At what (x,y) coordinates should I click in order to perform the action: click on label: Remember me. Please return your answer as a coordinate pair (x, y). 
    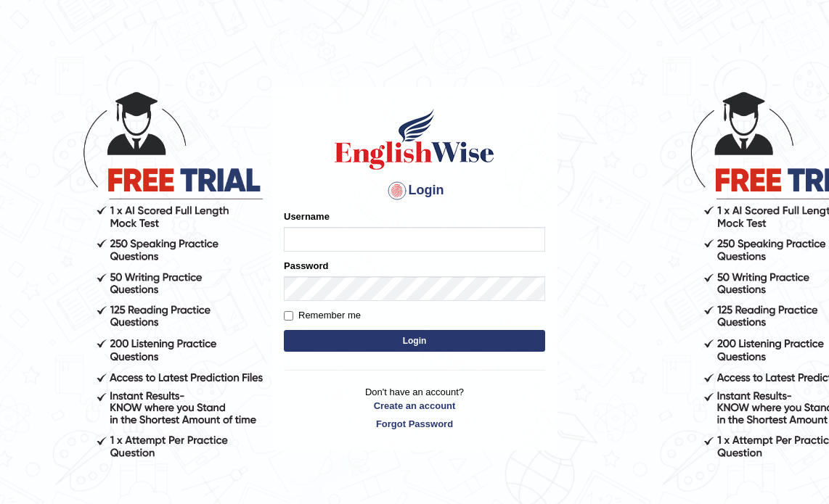
    Looking at the image, I should click on (323, 316).